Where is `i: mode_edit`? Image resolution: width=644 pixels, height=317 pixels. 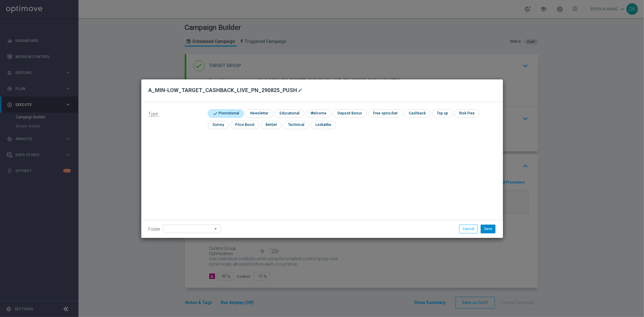 i: mode_edit is located at coordinates (300, 90).